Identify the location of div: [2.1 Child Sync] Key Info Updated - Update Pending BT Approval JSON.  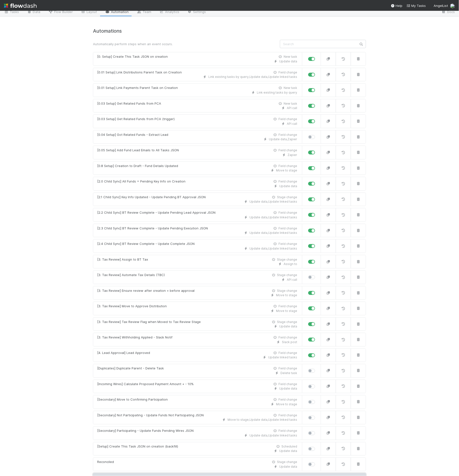
(151, 197).